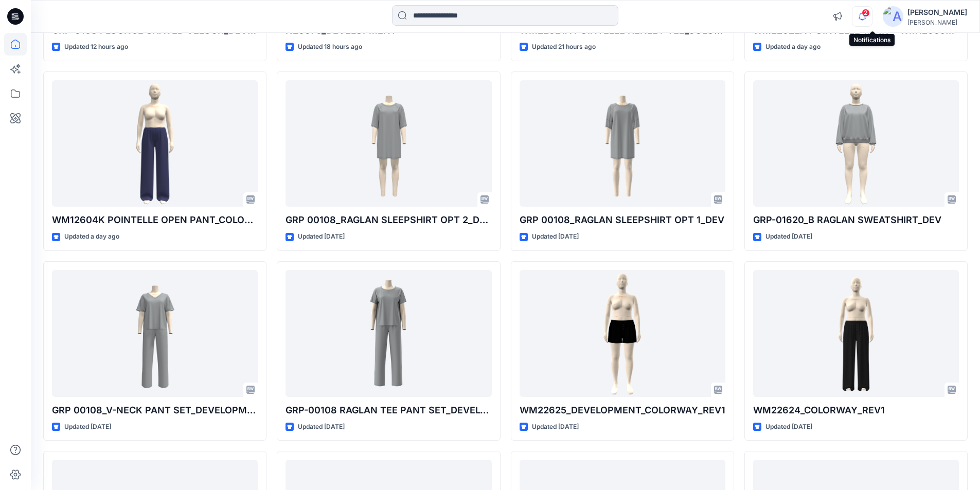  What do you see at coordinates (389, 220) in the screenshot?
I see `p: GRP 00108_RAGLAN SLEEPSHIRT OPT 2_DEV` at bounding box center [389, 220].